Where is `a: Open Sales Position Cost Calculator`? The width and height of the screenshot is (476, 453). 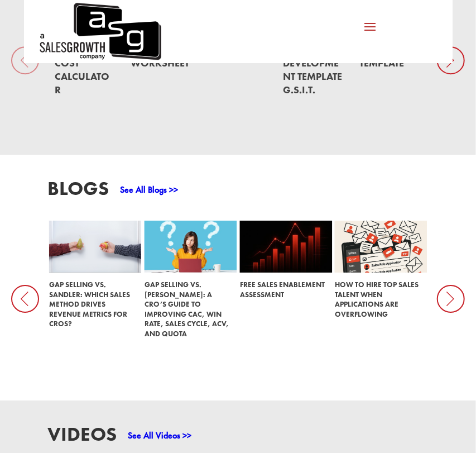 a: Open Sales Position Cost Calculator is located at coordinates (82, 63).